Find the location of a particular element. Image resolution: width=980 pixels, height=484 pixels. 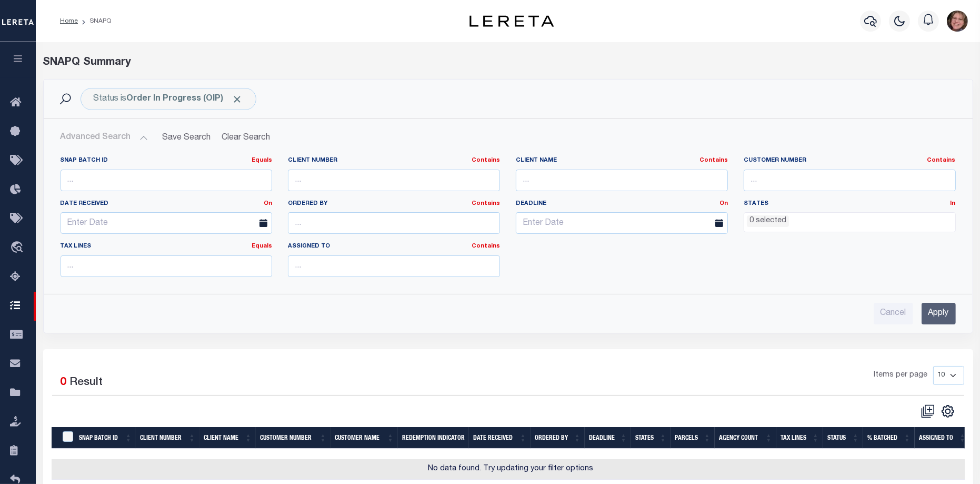

button: Advanced Search is located at coordinates (104, 138).